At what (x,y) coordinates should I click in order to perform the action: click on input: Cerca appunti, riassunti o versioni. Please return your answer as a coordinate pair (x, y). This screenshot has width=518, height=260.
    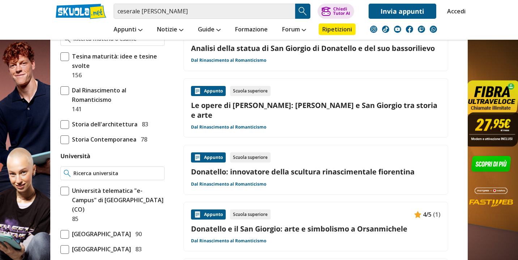
    Looking at the image, I should click on (204, 11).